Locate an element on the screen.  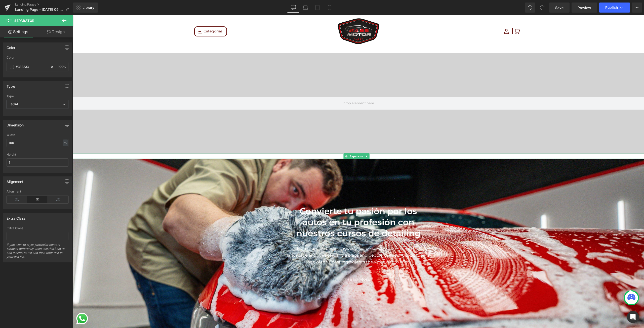
div: Width is located at coordinates (37, 135).